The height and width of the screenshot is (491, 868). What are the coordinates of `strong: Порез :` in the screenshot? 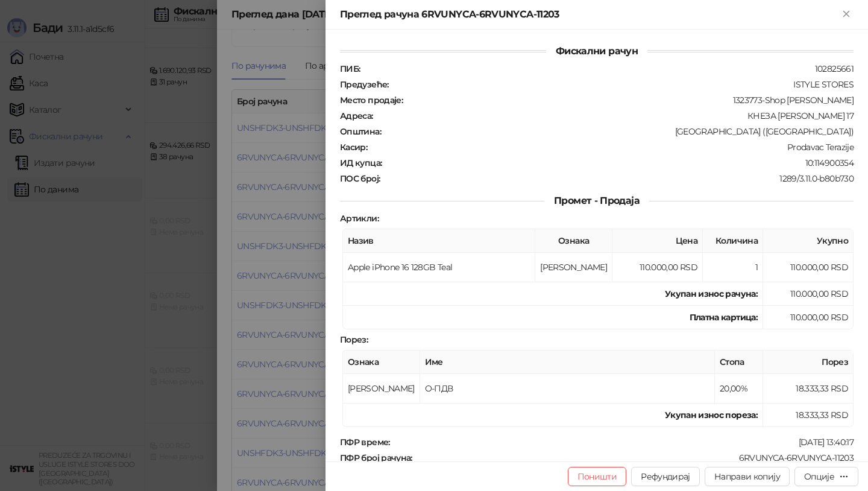 It's located at (354, 339).